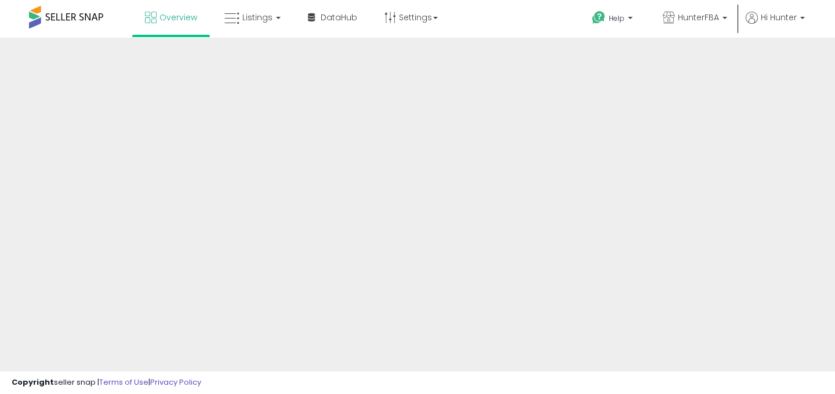 This screenshot has height=394, width=835. What do you see at coordinates (176, 382) in the screenshot?
I see `a: Privacy Policy` at bounding box center [176, 382].